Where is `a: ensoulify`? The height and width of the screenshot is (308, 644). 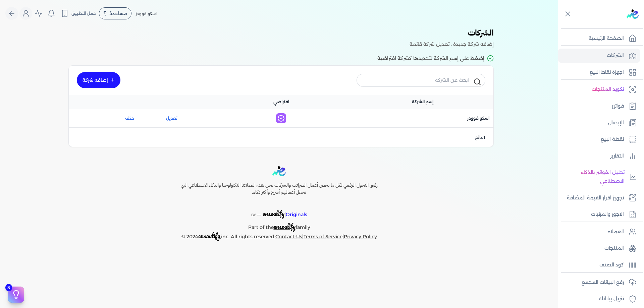
a: ensoulify is located at coordinates (285, 227).